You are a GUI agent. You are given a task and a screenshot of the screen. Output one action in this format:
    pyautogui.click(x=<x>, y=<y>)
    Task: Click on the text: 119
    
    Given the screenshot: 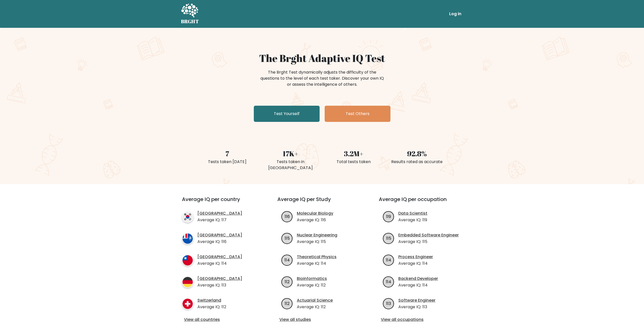 What is the action you would take?
    pyautogui.click(x=389, y=216)
    